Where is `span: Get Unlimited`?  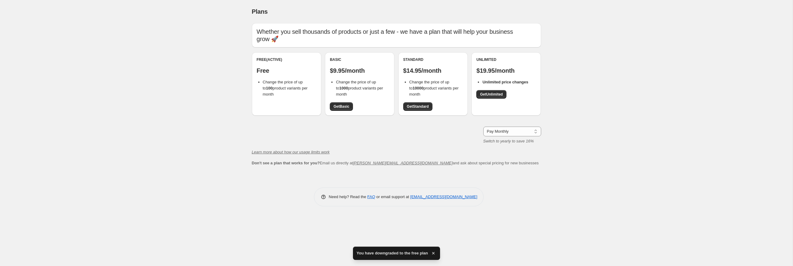
span: Get Unlimited is located at coordinates (491, 94).